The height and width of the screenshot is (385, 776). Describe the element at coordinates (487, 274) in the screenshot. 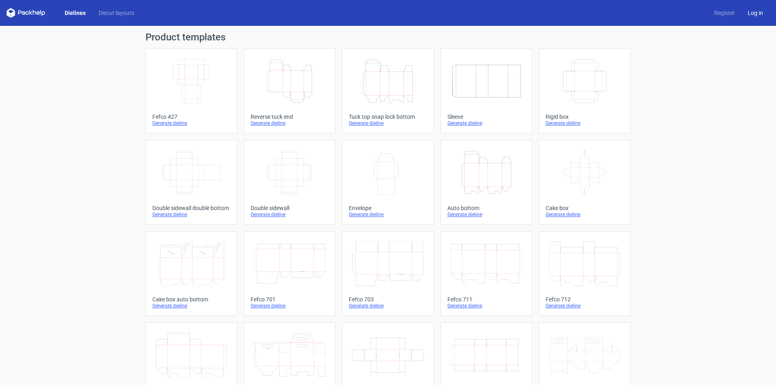

I see `a: Fefco 711Generate dieline` at that location.